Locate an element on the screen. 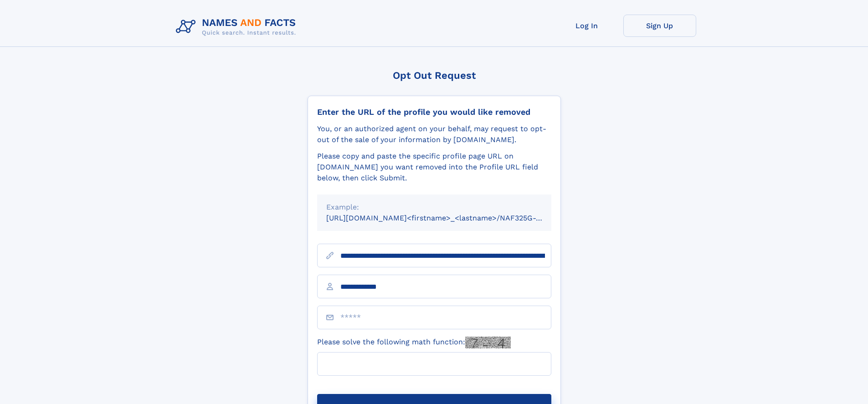 This screenshot has width=868, height=404. div: You, or an authorized agent on your behalf, may request to opt-out of the sale of your informatio... is located at coordinates (434, 134).